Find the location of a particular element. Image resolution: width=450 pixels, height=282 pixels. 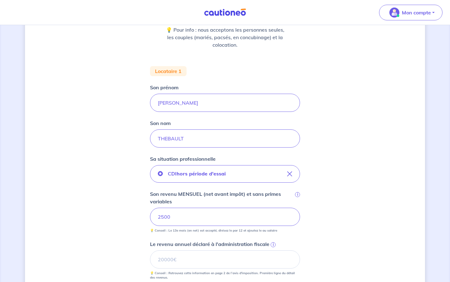

button: illu_account_valid_menu.svgMon compte is located at coordinates (411, 13).